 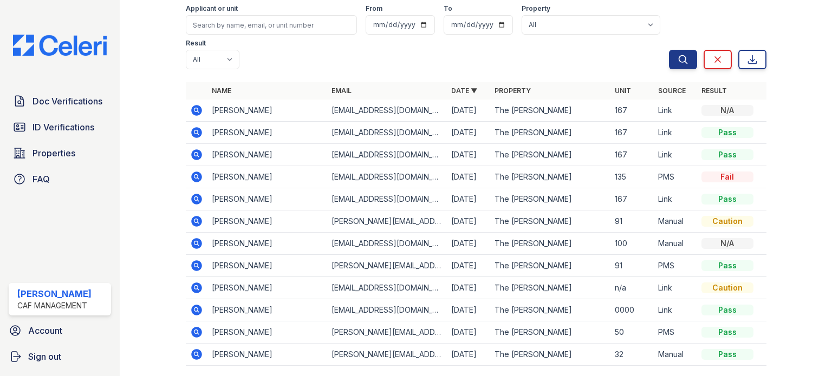 I want to click on a: Unit, so click(x=623, y=90).